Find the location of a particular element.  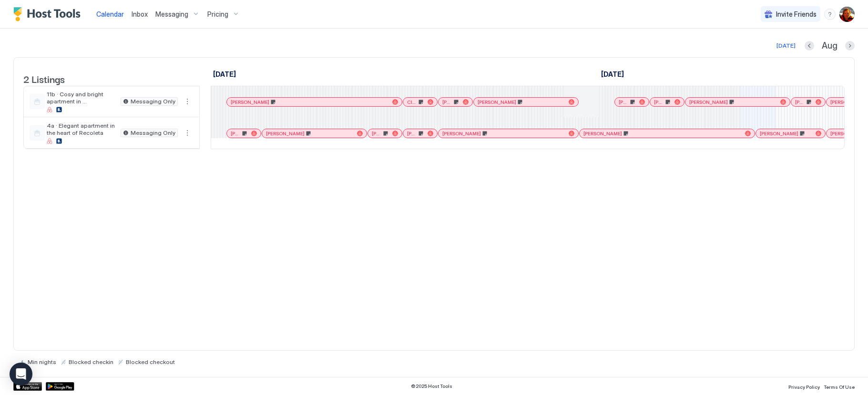

span: Inbox is located at coordinates (139, 14).